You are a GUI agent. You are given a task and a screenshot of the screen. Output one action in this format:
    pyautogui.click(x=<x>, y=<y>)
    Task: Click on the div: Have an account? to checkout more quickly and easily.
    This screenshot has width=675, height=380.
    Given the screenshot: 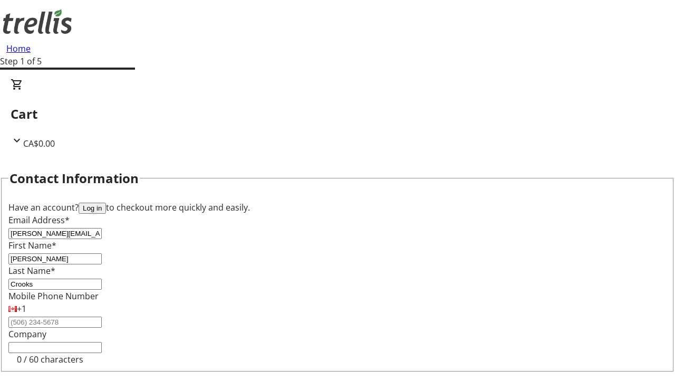 What is the action you would take?
    pyautogui.click(x=338, y=207)
    